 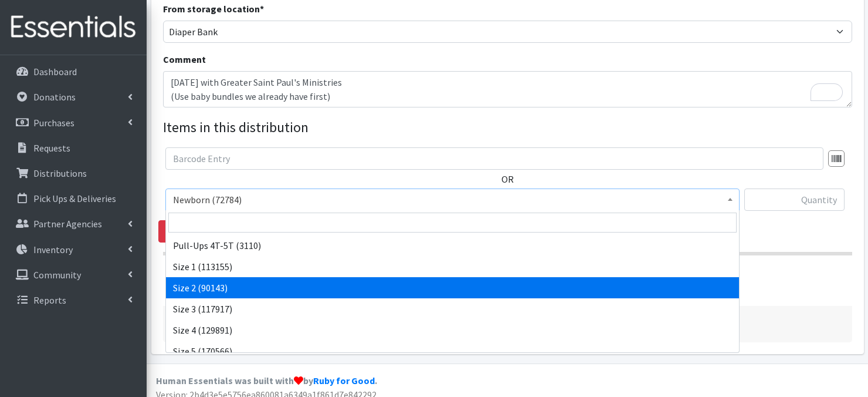 What do you see at coordinates (507, 89) in the screenshot?
I see `textarea: To enrich screen reader interactions, please activate Accessibility in Grammarly extension settings` at bounding box center [507, 89].